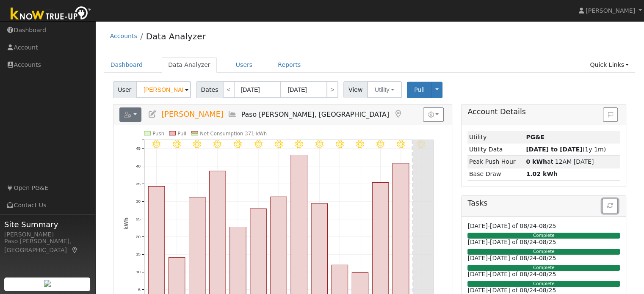 Image resolution: width=644 pixels, height=294 pixels. I want to click on h5: Account Details, so click(543, 112).